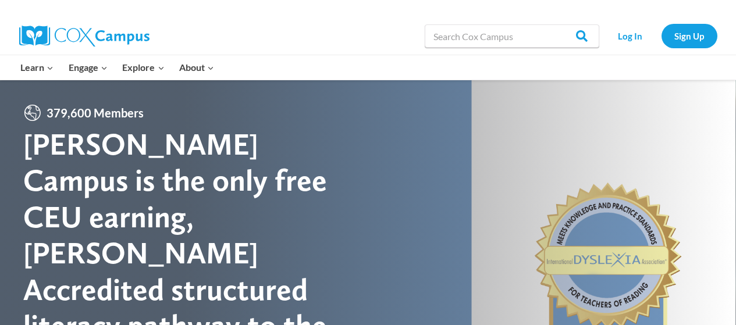 The width and height of the screenshot is (736, 325). Describe the element at coordinates (690, 35) in the screenshot. I see `a: Sign Up` at that location.